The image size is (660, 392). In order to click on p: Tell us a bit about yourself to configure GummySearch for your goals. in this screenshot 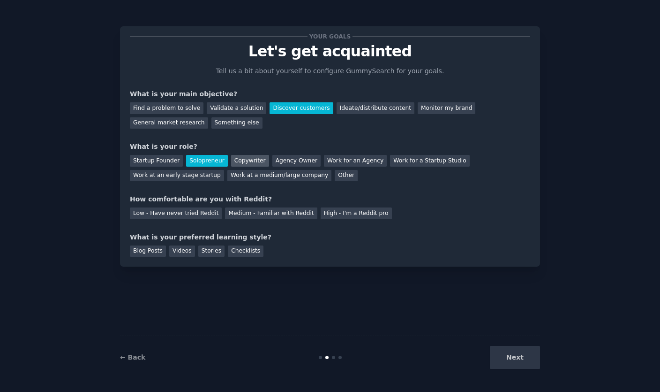, I will do `click(330, 71)`.